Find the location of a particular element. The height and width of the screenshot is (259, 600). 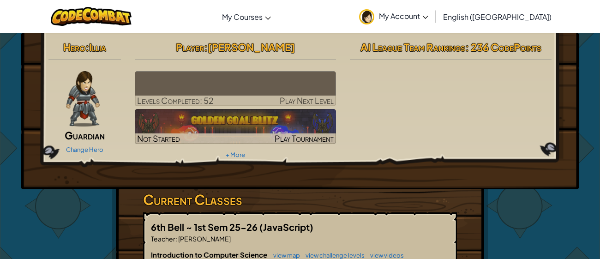

a: view map is located at coordinates (284, 255).